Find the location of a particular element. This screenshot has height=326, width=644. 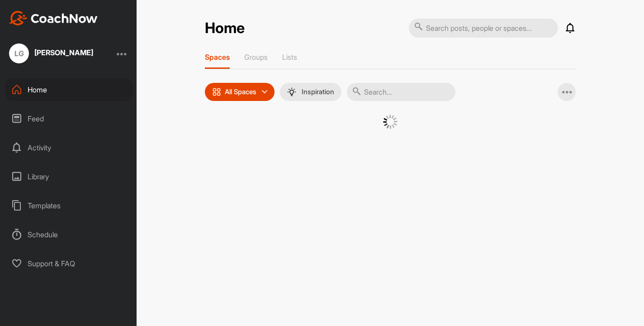

img: CoachNow is located at coordinates (53, 18).